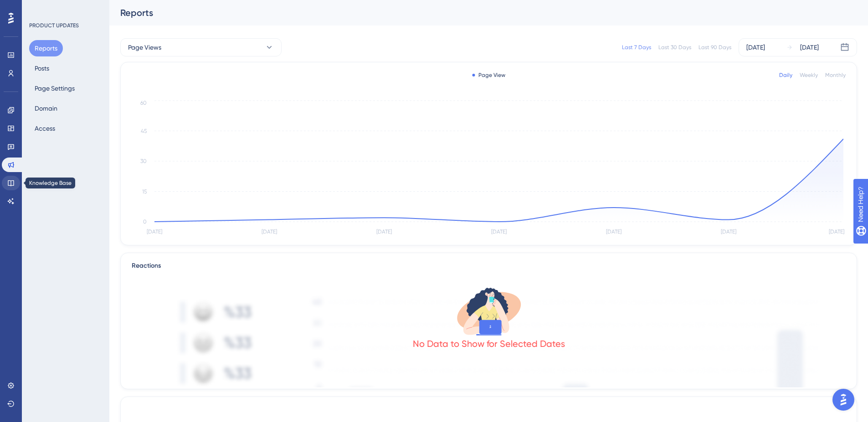  I want to click on div: Last 30 Days, so click(675, 48).